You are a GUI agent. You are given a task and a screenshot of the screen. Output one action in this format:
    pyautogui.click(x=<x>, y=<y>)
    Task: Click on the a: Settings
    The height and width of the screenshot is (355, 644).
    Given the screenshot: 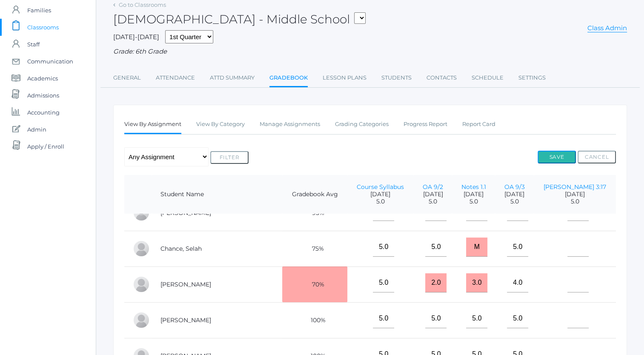 What is the action you would take?
    pyautogui.click(x=532, y=78)
    